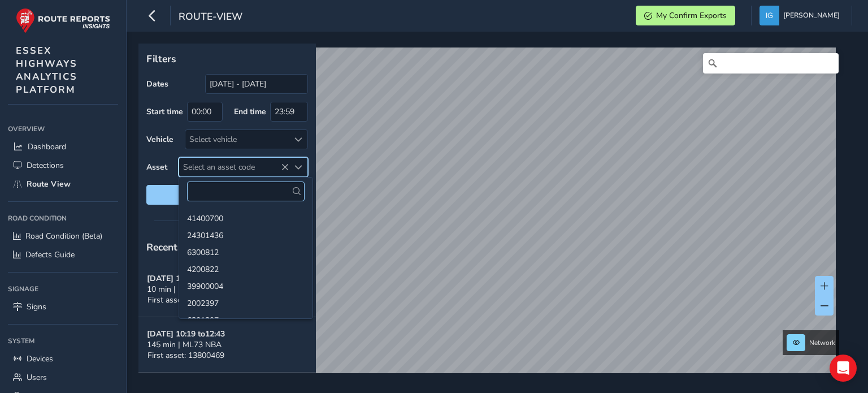 The image size is (868, 393). What do you see at coordinates (45, 165) in the screenshot?
I see `span: Detections` at bounding box center [45, 165].